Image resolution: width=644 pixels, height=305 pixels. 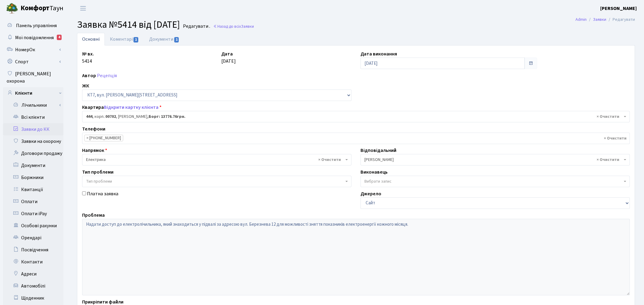 What do you see at coordinates (131, 107) in the screenshot?
I see `a: Відкрити картку клієнта` at bounding box center [131, 107].